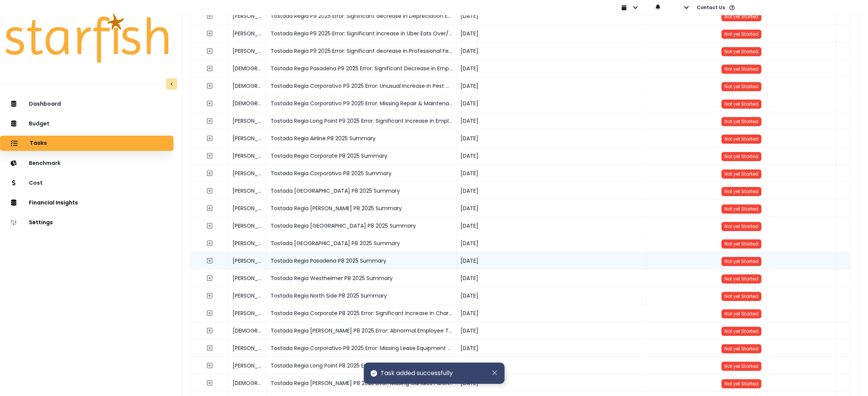 The image size is (868, 396). Describe the element at coordinates (361, 121) in the screenshot. I see `div: Tostada Regia Long Point P9 2025 Error: Significant Increase in Employee Training Dining` at that location.